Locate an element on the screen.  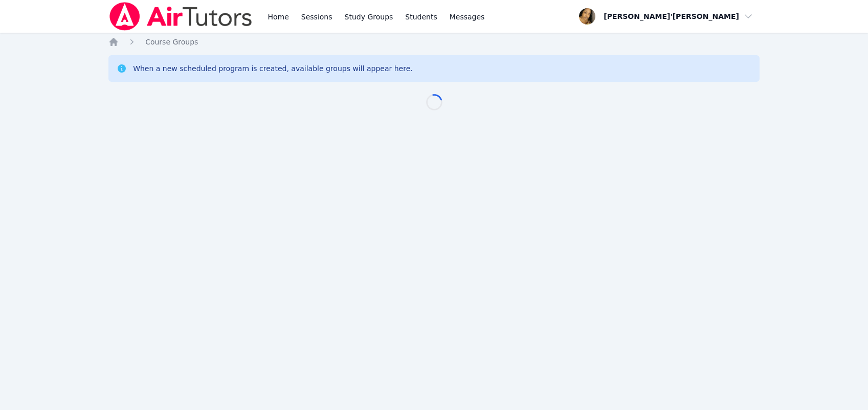
span: Course Groups is located at coordinates (172, 42).